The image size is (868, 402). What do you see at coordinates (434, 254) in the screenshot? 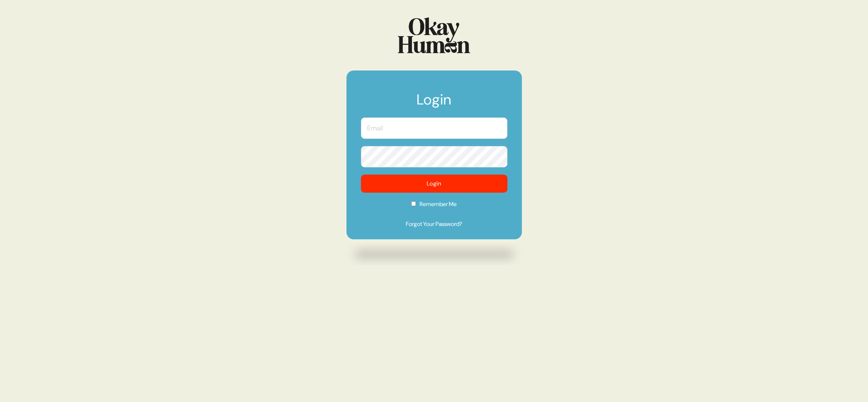
I see `img: Drop shadow` at bounding box center [434, 254].